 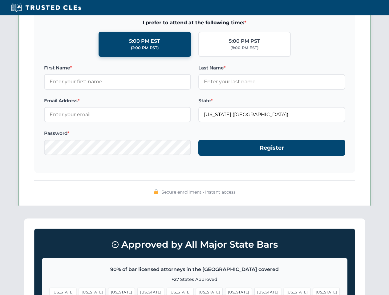 I want to click on div: (2:00 PM PST), so click(x=145, y=48).